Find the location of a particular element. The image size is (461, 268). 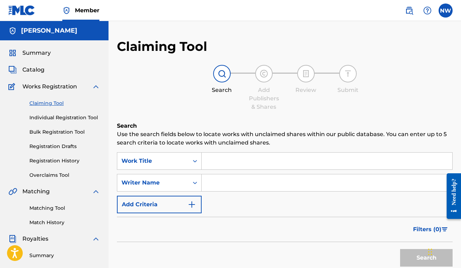

div: Drag is located at coordinates (431, 252).